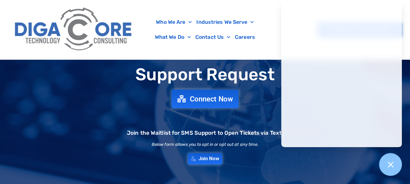  Describe the element at coordinates (205, 144) in the screenshot. I see `h2: Below form allows you to opt in or opt out at any time.` at that location.